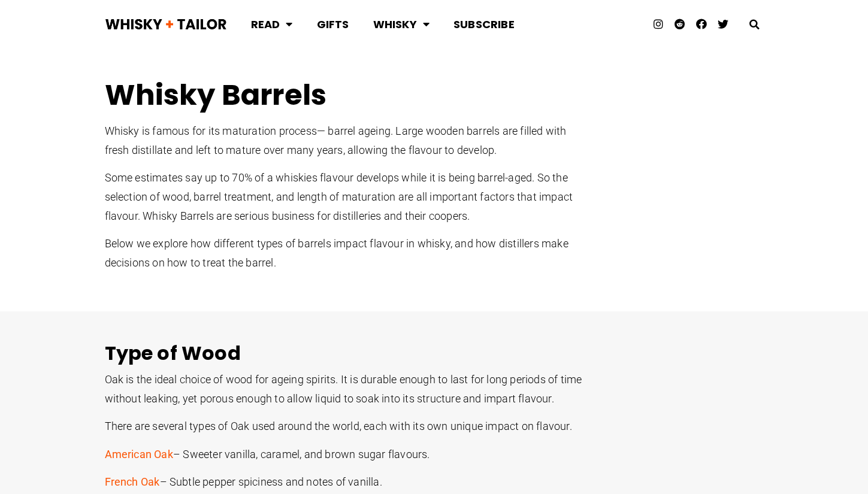  I want to click on a: Gifts, so click(333, 24).